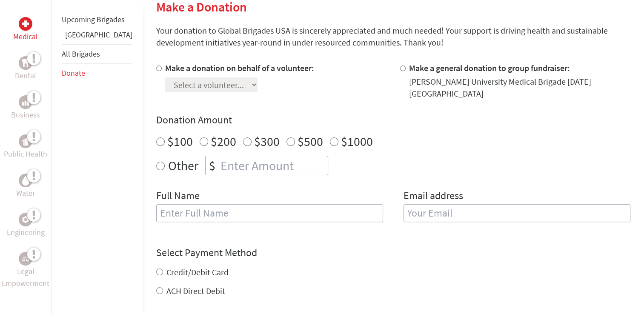 Image resolution: width=644 pixels, height=314 pixels. What do you see at coordinates (178, 196) in the screenshot?
I see `label: Full Name` at bounding box center [178, 196].